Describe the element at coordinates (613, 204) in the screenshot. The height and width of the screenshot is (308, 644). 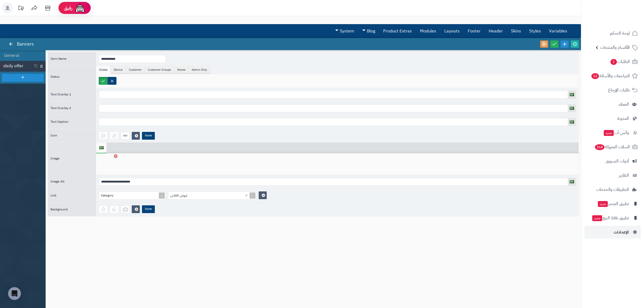
I see `a: تطبيق المتجرجديد` at that location.